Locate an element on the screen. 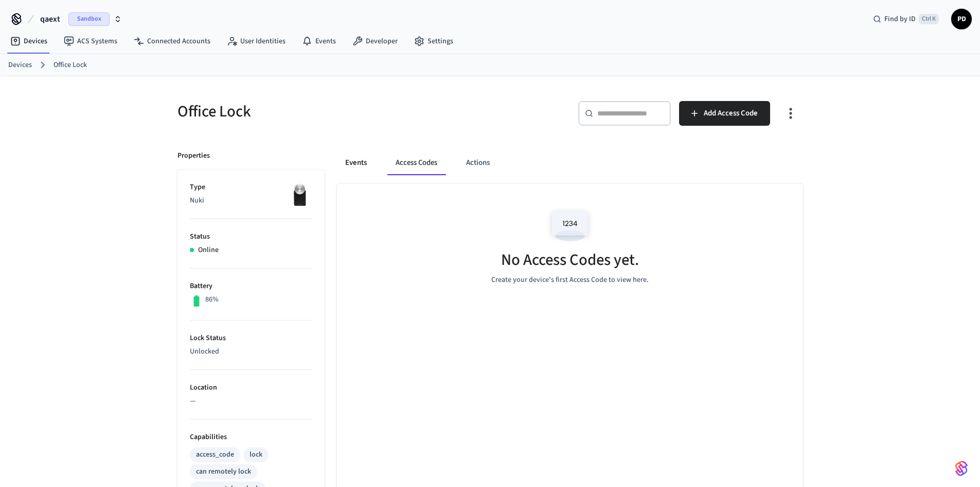  div: can remotely lock is located at coordinates (224, 471).